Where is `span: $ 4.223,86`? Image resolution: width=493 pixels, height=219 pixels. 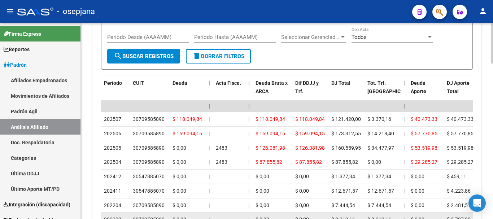 span: $ 4.223,86 is located at coordinates (459, 191).